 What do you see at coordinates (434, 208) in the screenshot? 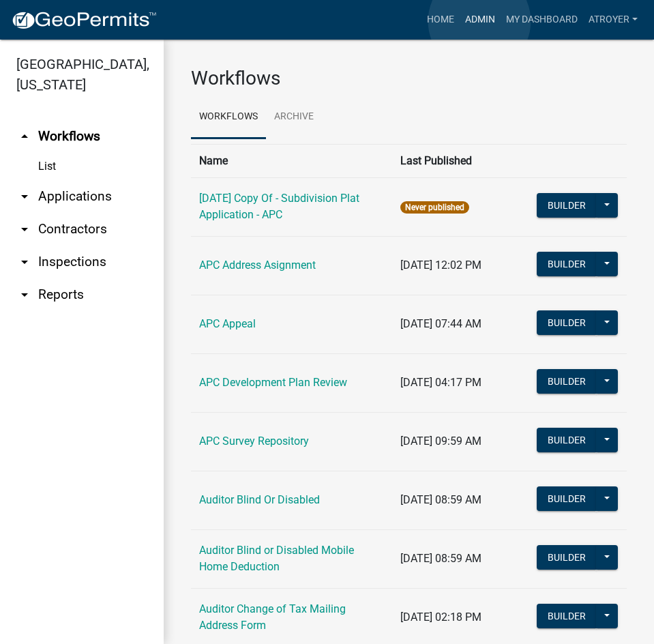
I see `span: Never published` at bounding box center [434, 208].